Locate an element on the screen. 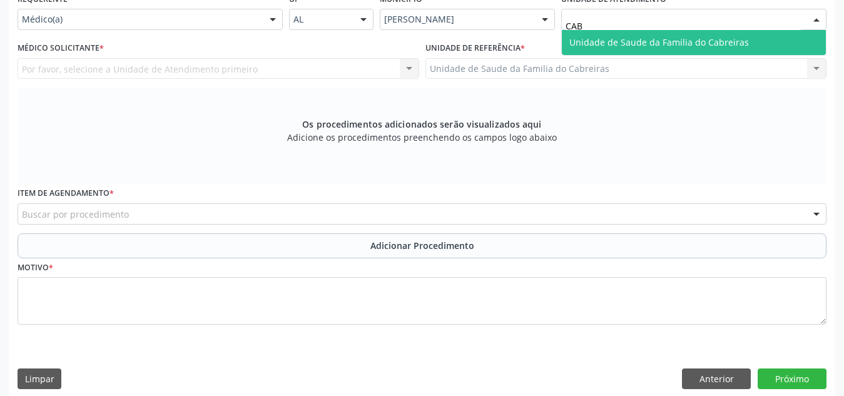  span: Os procedimentos adicionados serão visualizados aqui is located at coordinates (422, 124).